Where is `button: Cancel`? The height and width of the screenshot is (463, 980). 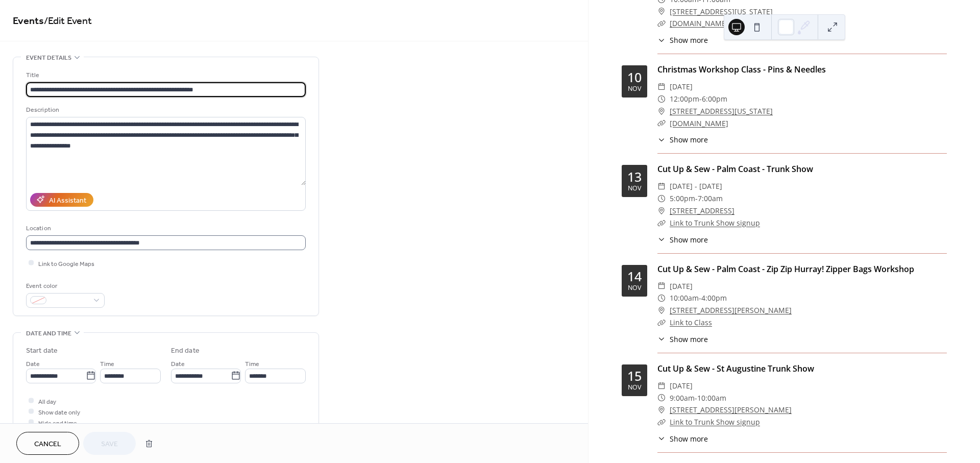
button: Cancel is located at coordinates (47, 444).